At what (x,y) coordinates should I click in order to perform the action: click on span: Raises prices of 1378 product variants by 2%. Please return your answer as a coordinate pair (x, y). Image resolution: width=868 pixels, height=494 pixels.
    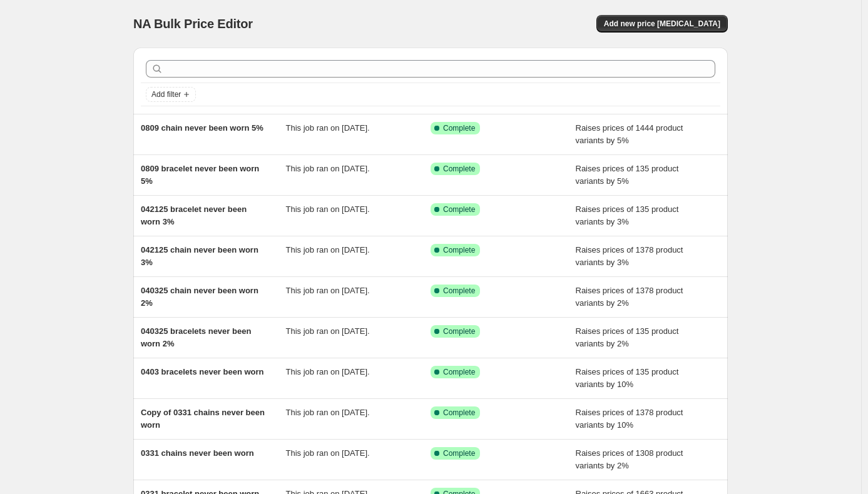
    Looking at the image, I should click on (630, 297).